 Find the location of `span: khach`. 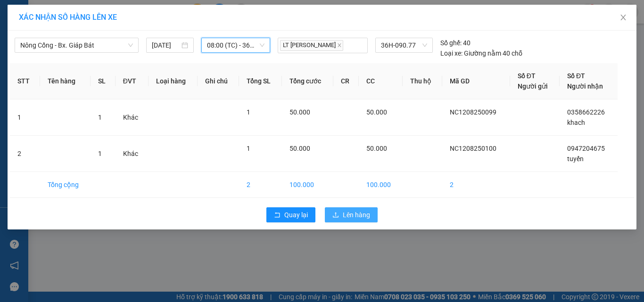

span: khach is located at coordinates (576, 123).